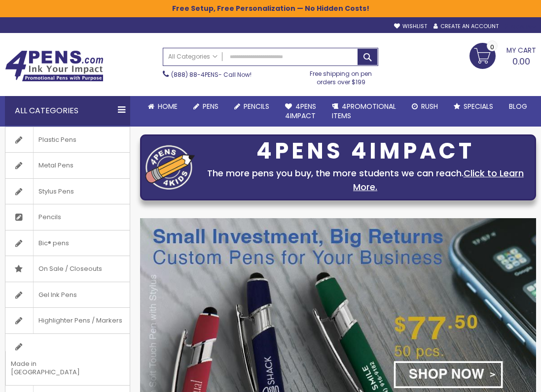  What do you see at coordinates (429, 106) in the screenshot?
I see `span: Rush` at bounding box center [429, 106].